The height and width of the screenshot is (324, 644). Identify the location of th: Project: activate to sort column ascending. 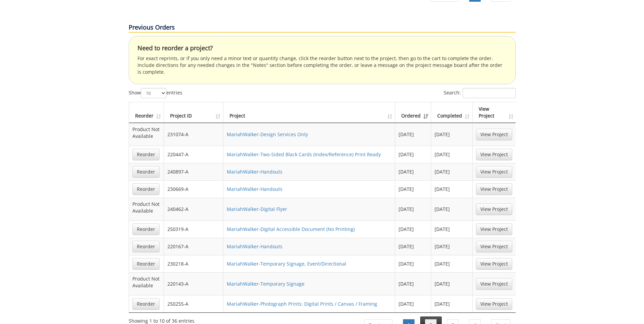
(309, 113).